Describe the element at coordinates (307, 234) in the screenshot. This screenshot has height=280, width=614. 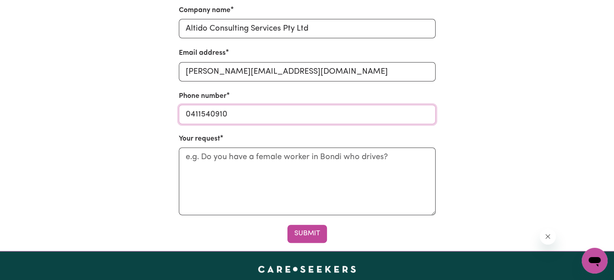
I see `button: Submit` at that location.